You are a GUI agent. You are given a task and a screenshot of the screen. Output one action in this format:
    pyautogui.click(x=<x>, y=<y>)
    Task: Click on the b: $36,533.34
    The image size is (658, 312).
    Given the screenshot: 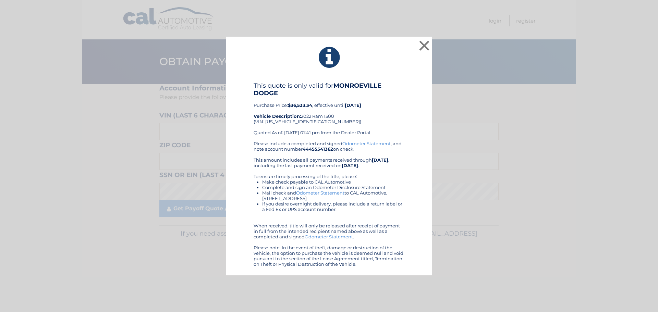 What is the action you would take?
    pyautogui.click(x=300, y=105)
    